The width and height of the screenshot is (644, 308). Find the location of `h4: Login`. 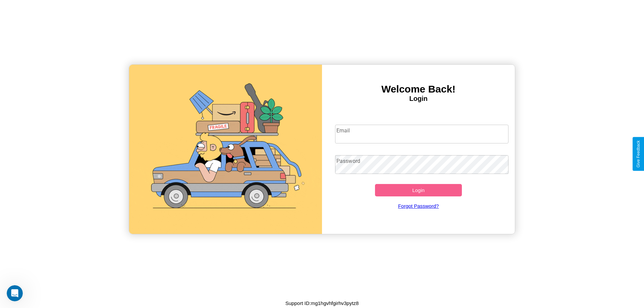

h4: Login is located at coordinates (418, 98).